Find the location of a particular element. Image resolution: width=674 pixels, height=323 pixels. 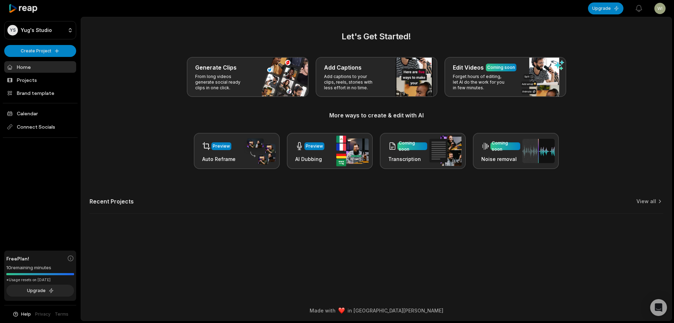

h3: Add Captions is located at coordinates (343, 67).